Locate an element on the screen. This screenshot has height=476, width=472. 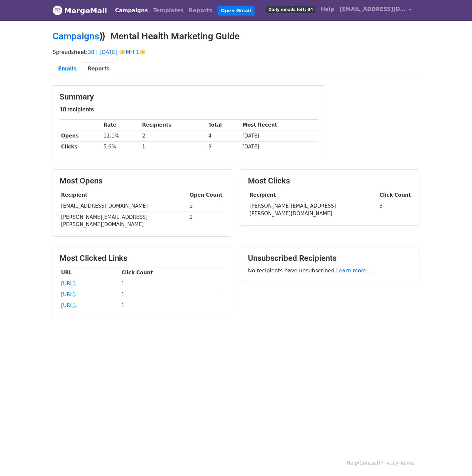
h3: Summary is located at coordinates (188, 97).